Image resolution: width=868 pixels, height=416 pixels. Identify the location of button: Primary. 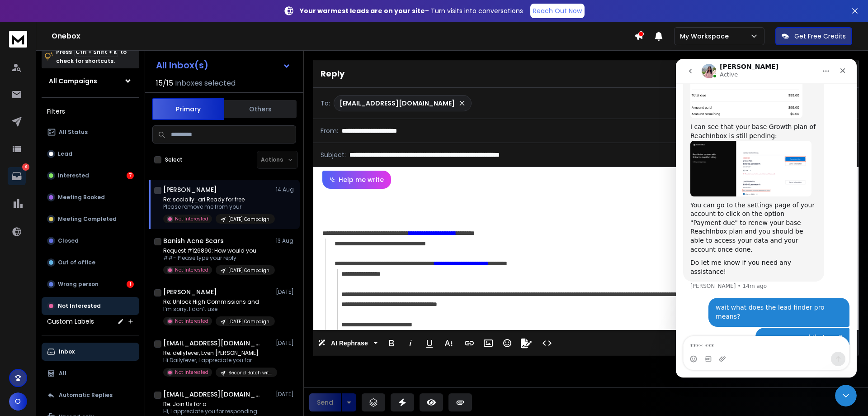
(188, 109).